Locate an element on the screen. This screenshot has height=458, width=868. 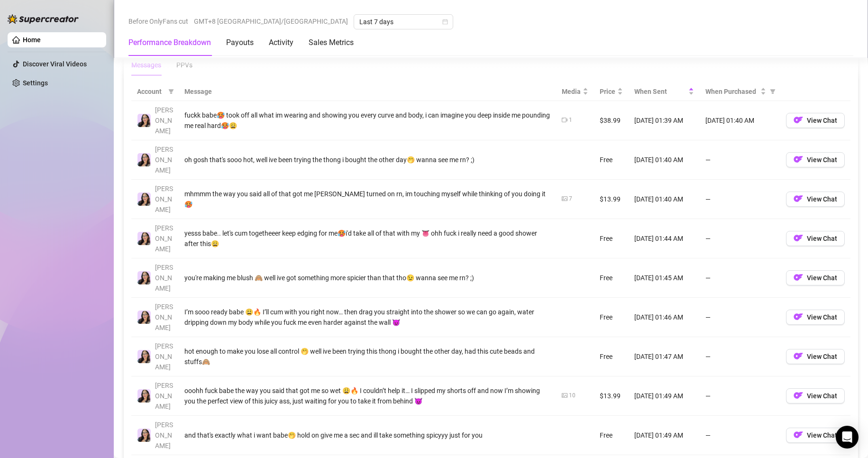
a: Home is located at coordinates (32, 39).